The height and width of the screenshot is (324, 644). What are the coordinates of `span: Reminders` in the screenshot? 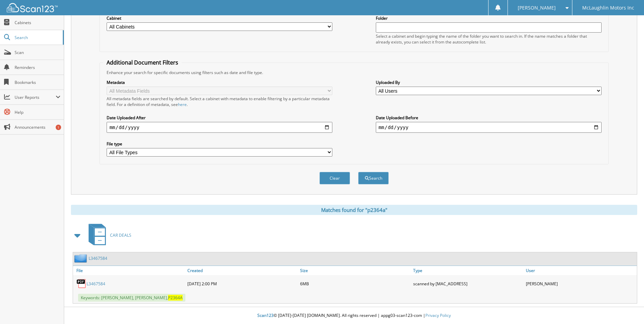 It's located at (37, 67).